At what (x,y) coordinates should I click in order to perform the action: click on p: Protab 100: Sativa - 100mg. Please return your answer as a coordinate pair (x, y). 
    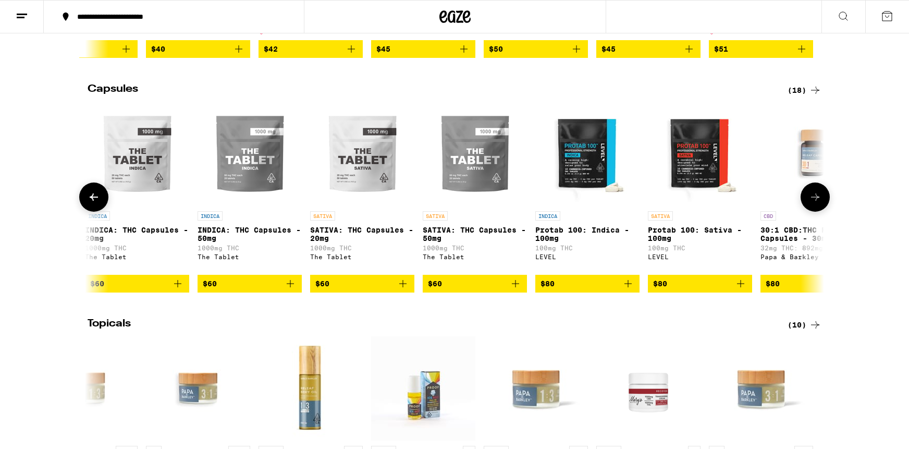
    Looking at the image, I should click on (700, 234).